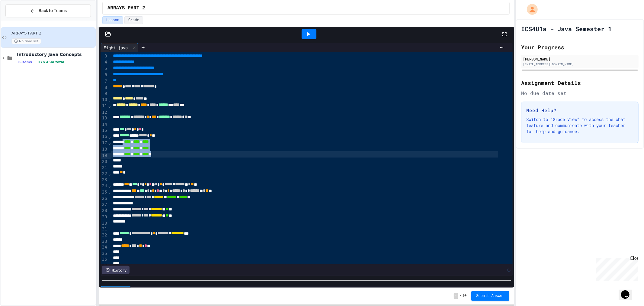  What do you see at coordinates (529, 10) in the screenshot?
I see `div: My Account` at bounding box center [529, 10].